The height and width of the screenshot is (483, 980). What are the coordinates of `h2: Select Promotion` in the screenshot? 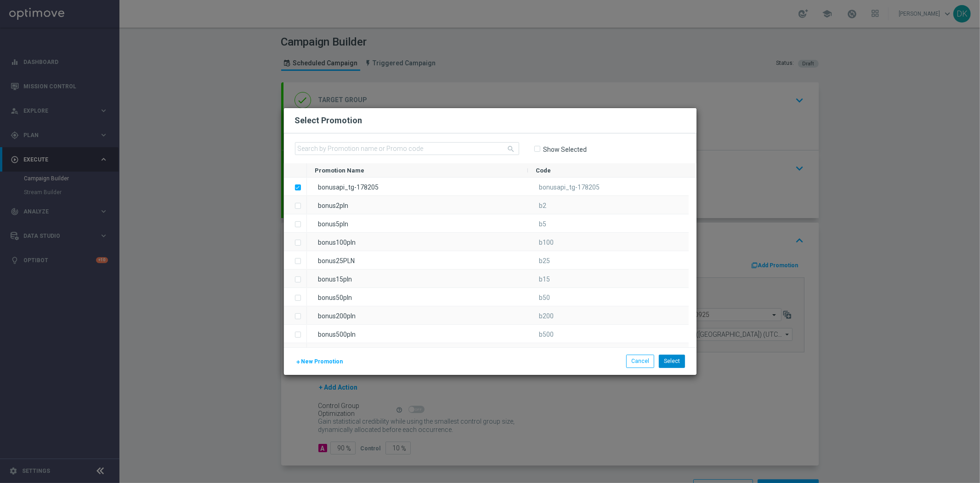 It's located at (328, 121).